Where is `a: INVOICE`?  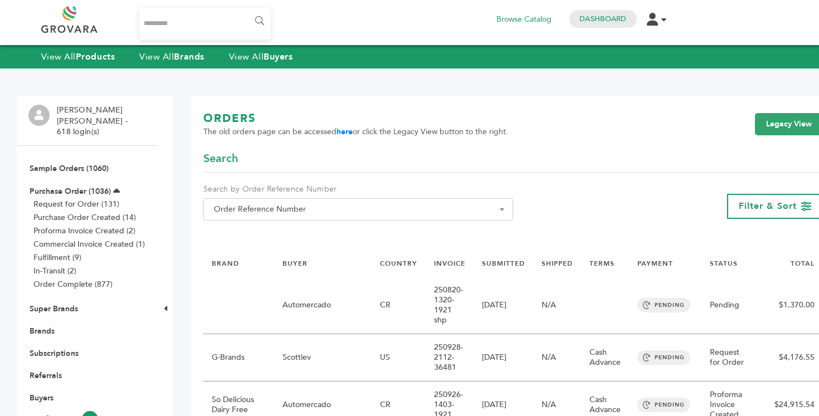
a: INVOICE is located at coordinates (449, 263).